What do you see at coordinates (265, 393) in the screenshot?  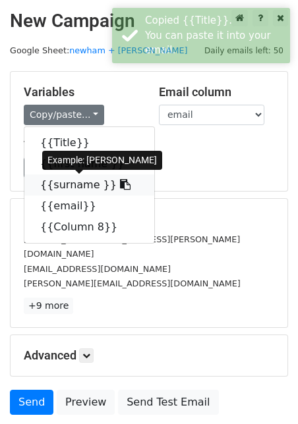 I see `div: Chat Widget` at bounding box center [265, 393].